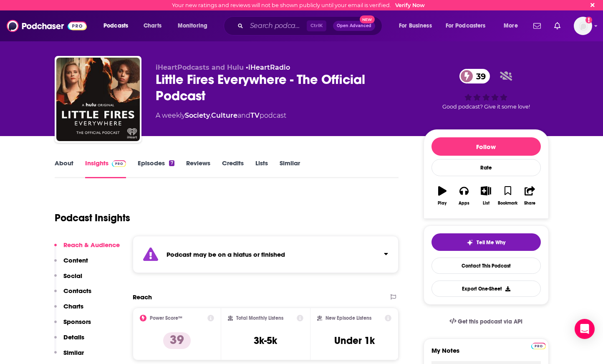 Image resolution: width=603 pixels, height=364 pixels. I want to click on img: Little Fires Everywhere - The Official Podcast, so click(98, 99).